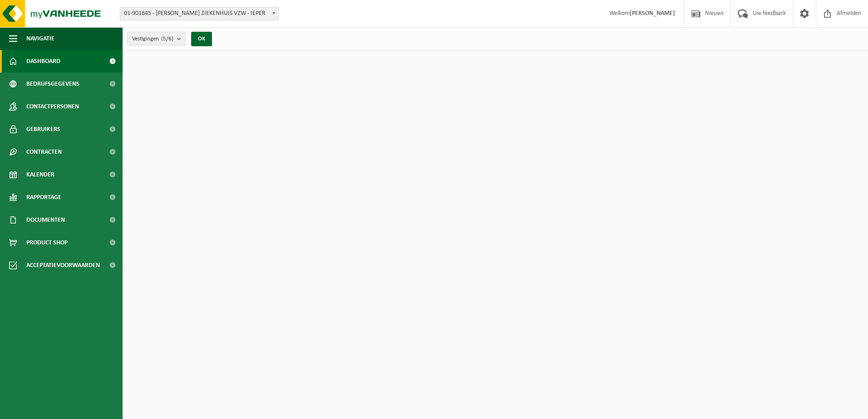  What do you see at coordinates (199, 13) in the screenshot?
I see `span: 01-901645 - JAN YPERMAN ZIEKENHUIS VZW - IEPER` at bounding box center [199, 13].